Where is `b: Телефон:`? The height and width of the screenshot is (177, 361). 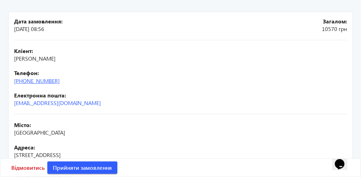 b: Телефон: is located at coordinates (181, 73).